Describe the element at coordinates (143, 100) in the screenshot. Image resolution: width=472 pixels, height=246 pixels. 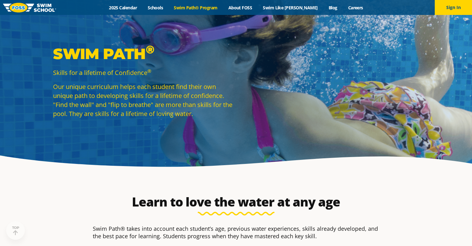
I see `p: Our unique curriculum helps each student find their own unique path to developing skills for a li...` at that location.